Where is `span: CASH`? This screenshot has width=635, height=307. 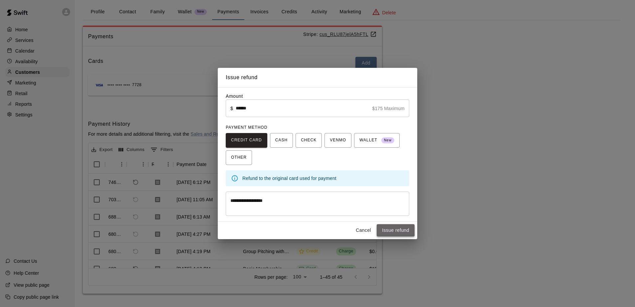 span: CASH is located at coordinates (281, 140).